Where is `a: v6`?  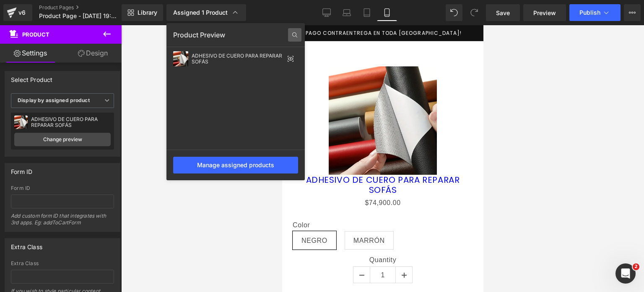 a: v6 is located at coordinates (18, 12).